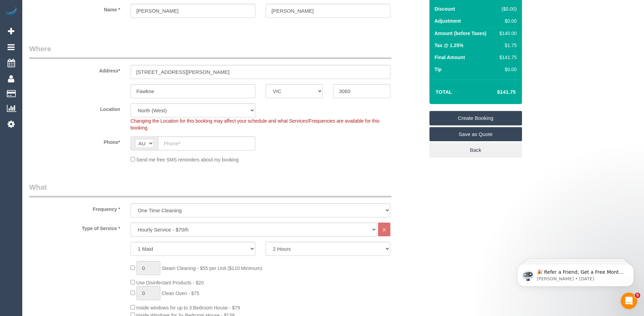 The width and height of the screenshot is (644, 316). What do you see at coordinates (438, 69) in the screenshot?
I see `label: Tip` at bounding box center [438, 69].